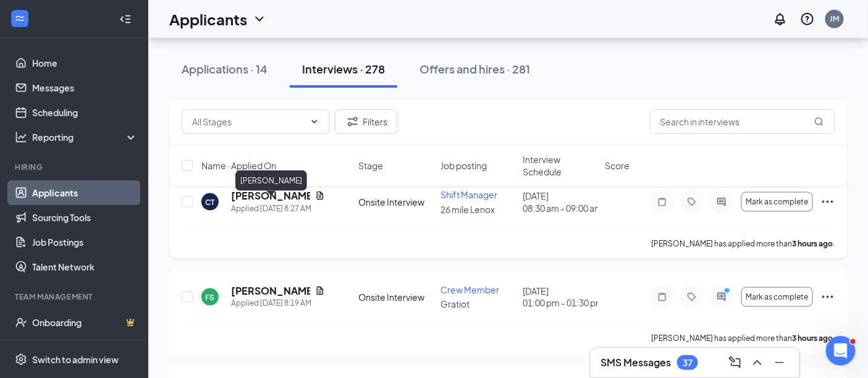 The image size is (868, 378). What do you see at coordinates (757, 363) in the screenshot?
I see `button: ChevronUp` at bounding box center [757, 363].